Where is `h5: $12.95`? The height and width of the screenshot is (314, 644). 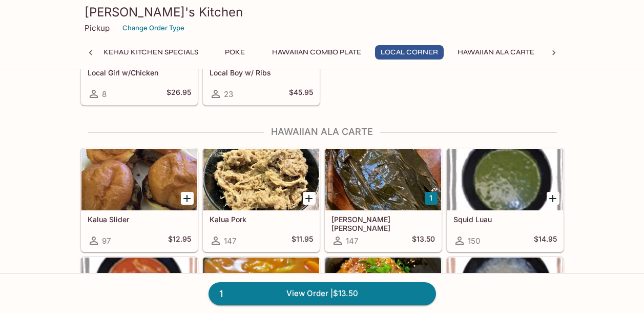
h5: $12.95 is located at coordinates (179, 240).